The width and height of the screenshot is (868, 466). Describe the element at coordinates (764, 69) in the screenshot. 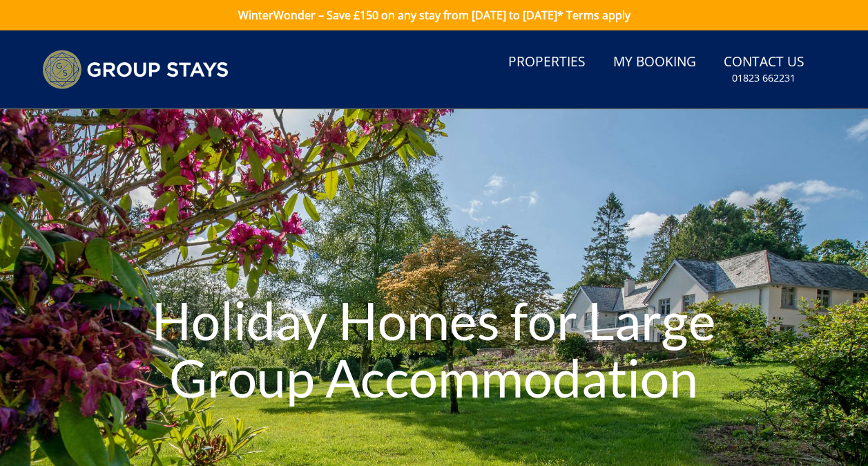

I see `a: Contact Us01823 662231` at that location.